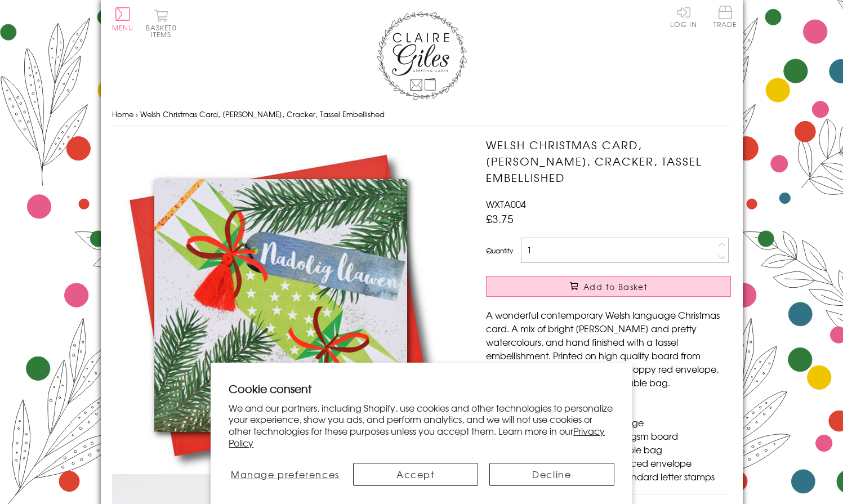 The height and width of the screenshot is (504, 843). I want to click on label: Quantity, so click(499, 250).